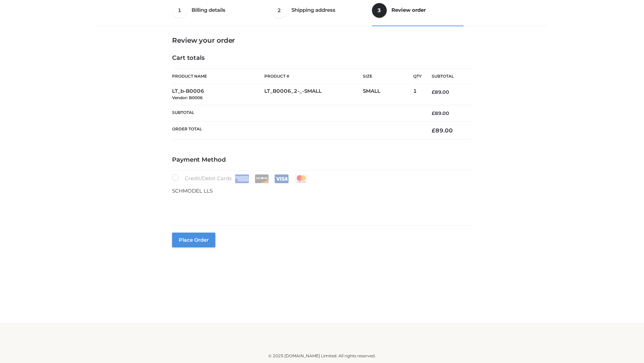 This screenshot has width=644, height=363. What do you see at coordinates (281, 179) in the screenshot?
I see `img: Visa` at bounding box center [281, 179].